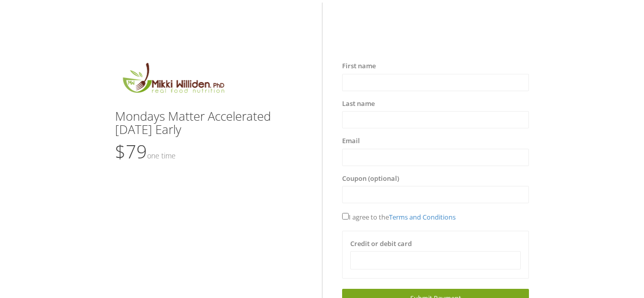  What do you see at coordinates (422, 217) in the screenshot?
I see `a: Terms and Conditions` at bounding box center [422, 217].